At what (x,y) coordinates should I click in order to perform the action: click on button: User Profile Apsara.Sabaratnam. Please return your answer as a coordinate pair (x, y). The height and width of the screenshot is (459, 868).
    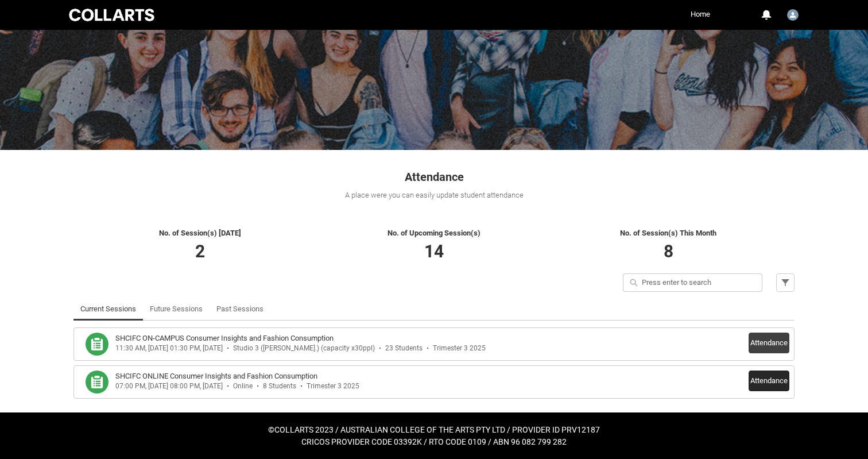
    Looking at the image, I should click on (793, 14).